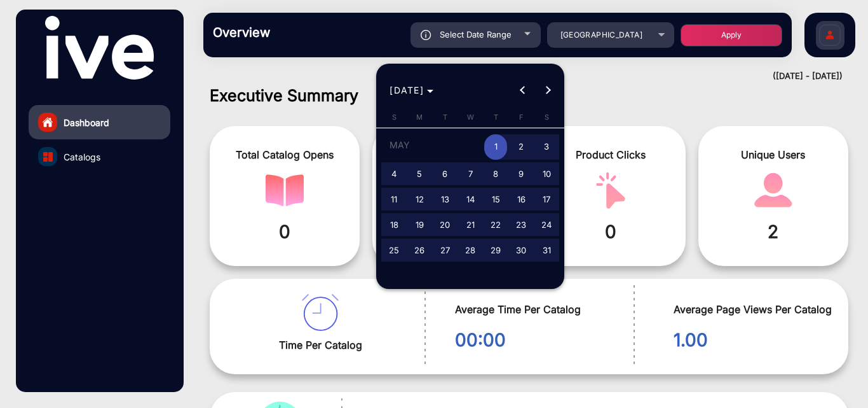 This screenshot has height=408, width=868. I want to click on span: 26, so click(419, 250).